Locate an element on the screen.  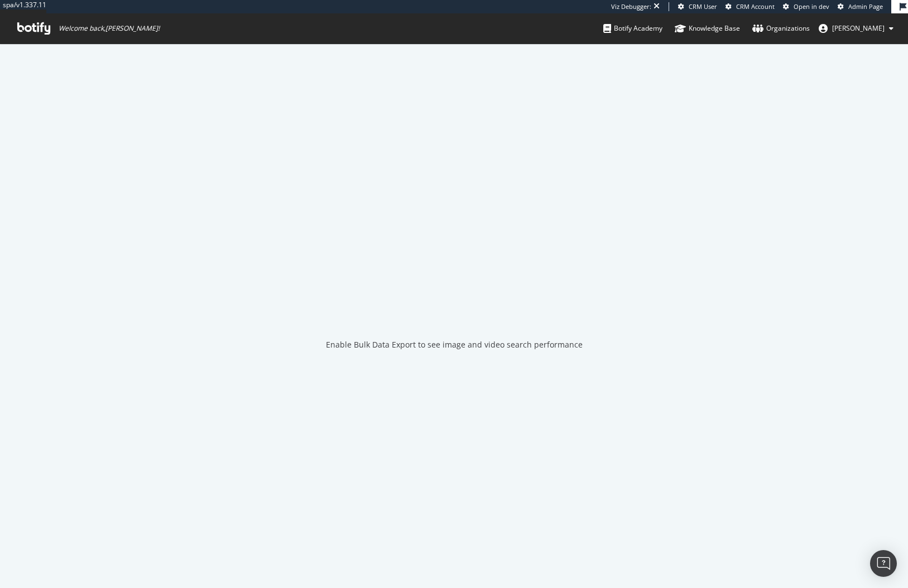
a: Admin Page is located at coordinates (860, 7).